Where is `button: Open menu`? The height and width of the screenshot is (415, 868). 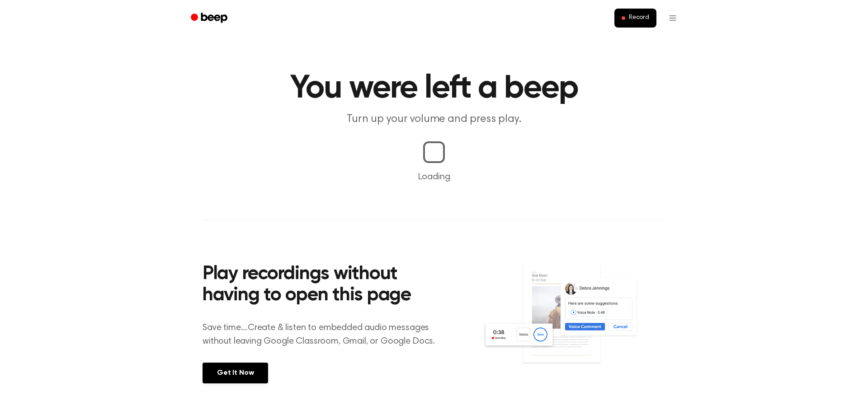
button: Open menu is located at coordinates (673, 18).